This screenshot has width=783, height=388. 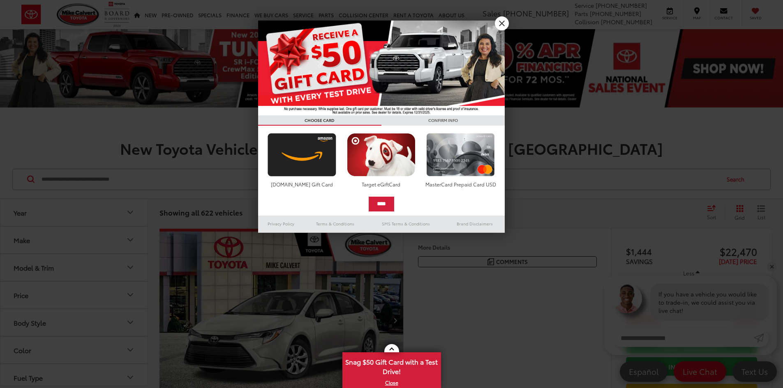 What do you see at coordinates (443, 120) in the screenshot?
I see `h3: CONFIRM INFO` at bounding box center [443, 120].